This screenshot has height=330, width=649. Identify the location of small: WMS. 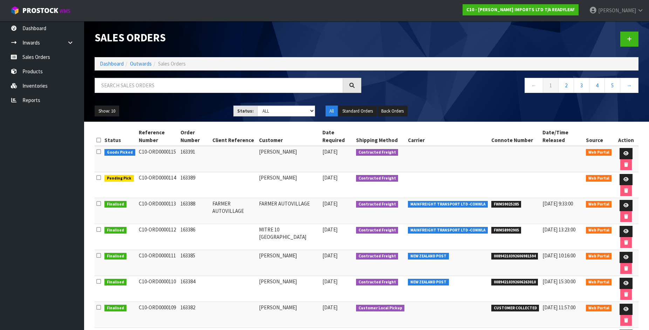
(65, 11).